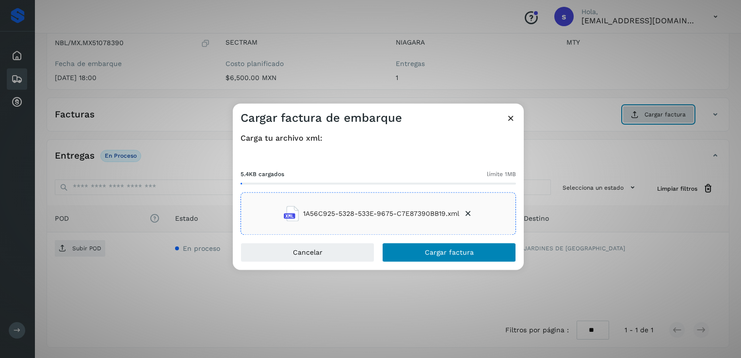  I want to click on span: Cancelar, so click(308, 253).